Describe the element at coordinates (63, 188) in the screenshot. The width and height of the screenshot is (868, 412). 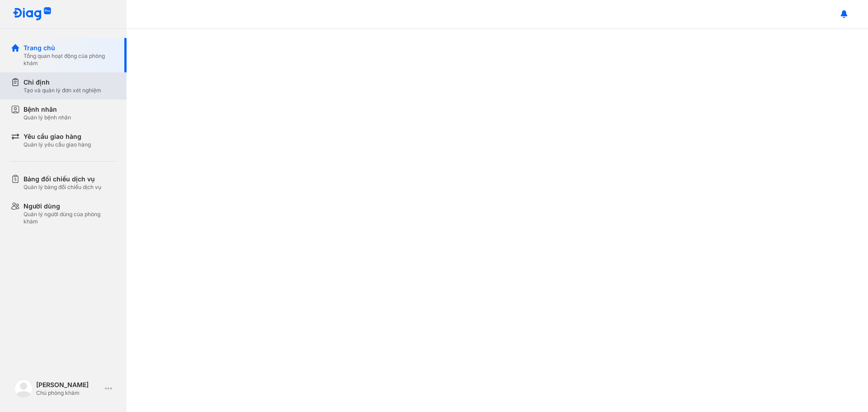
I see `div: Quản lý bảng đối chiếu dịch vụ` at that location.